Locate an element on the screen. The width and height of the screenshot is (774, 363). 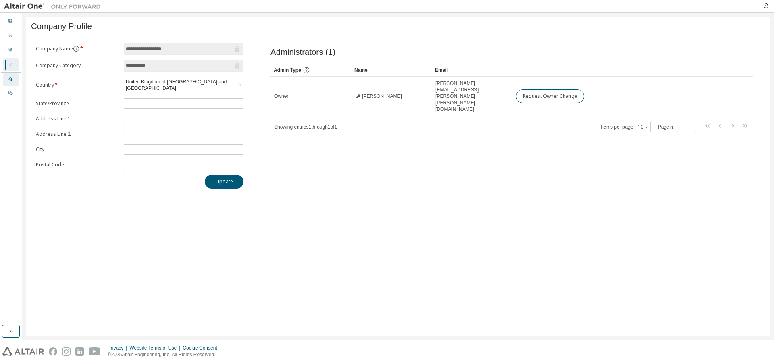
img: facebook.svg is located at coordinates (53, 351).